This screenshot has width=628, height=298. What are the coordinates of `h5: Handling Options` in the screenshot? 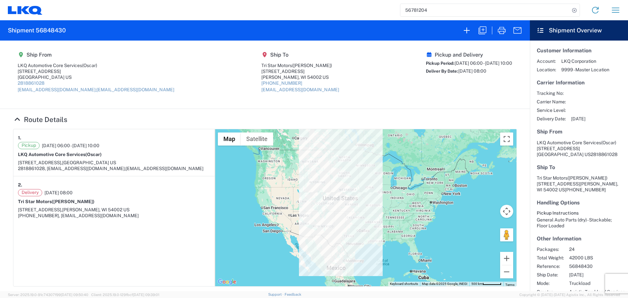 It's located at (579, 203).